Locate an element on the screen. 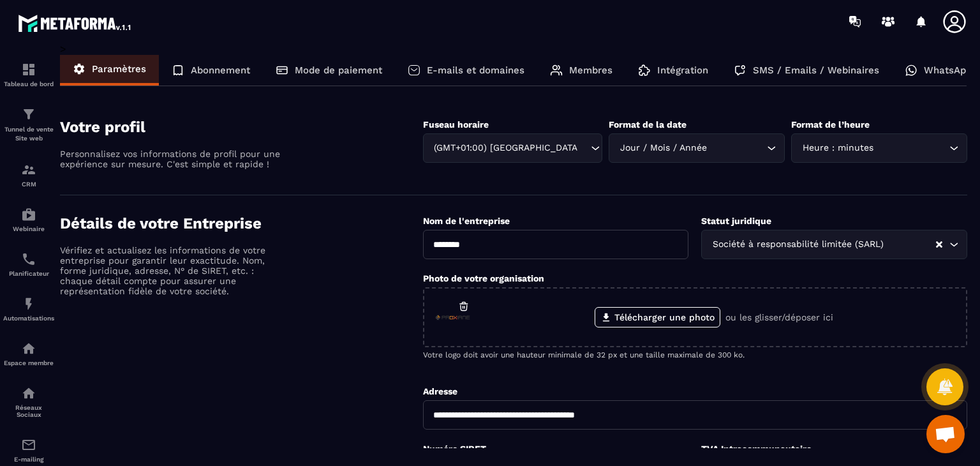 Image resolution: width=980 pixels, height=466 pixels. label: Format de la date is located at coordinates (648, 124).